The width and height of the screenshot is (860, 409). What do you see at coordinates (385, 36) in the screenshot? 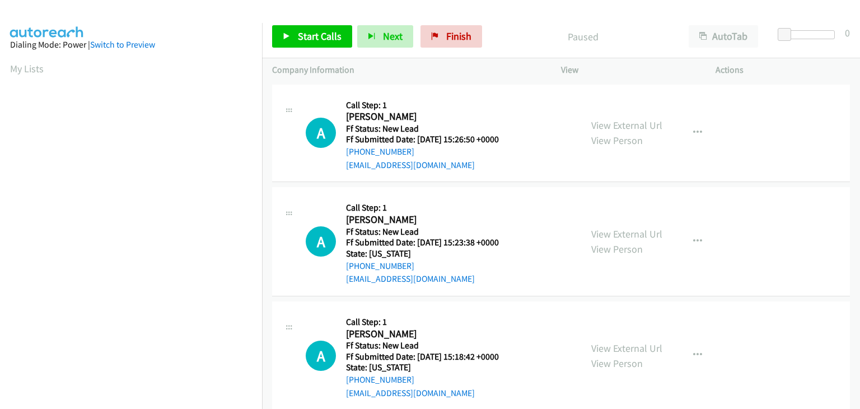
I see `button: Next` at bounding box center [385, 36].